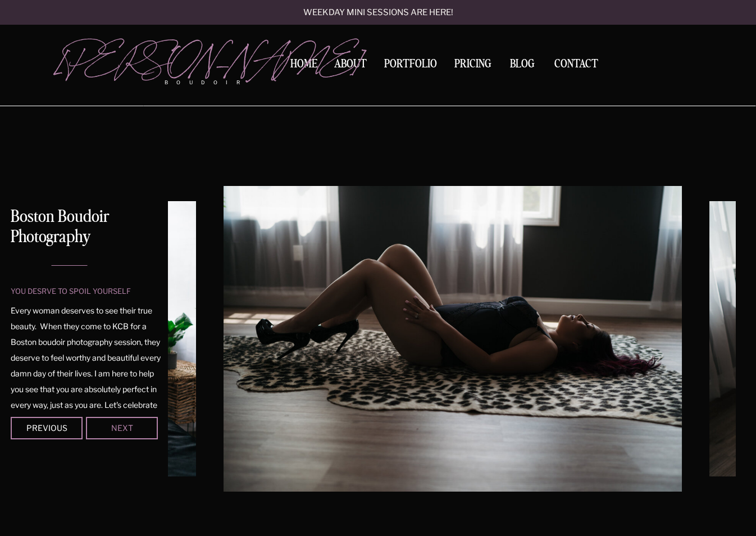 The width and height of the screenshot is (756, 536). I want to click on a: Weekday mini sessions are here!, so click(378, 12).